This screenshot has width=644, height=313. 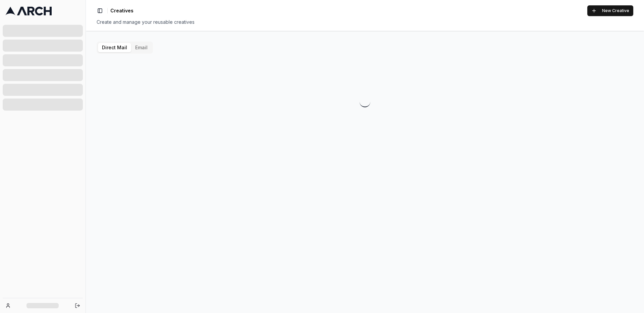 I want to click on span: Creatives, so click(x=122, y=11).